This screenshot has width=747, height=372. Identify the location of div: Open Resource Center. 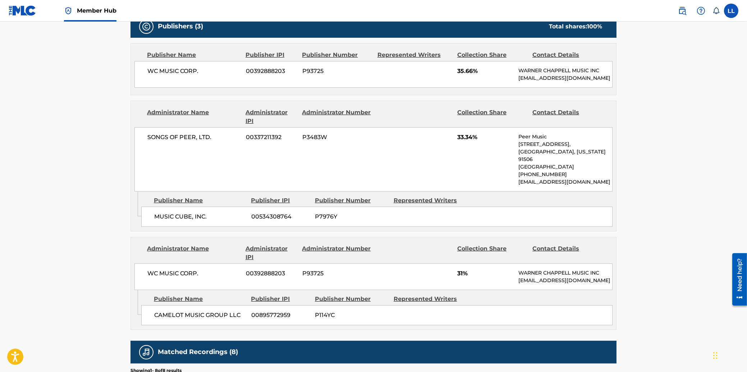
(13, 30).